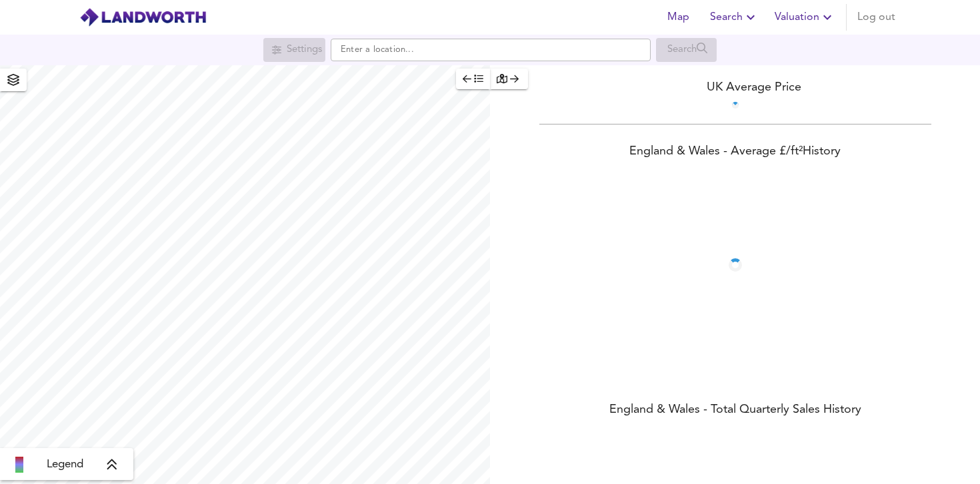 This screenshot has height=484, width=980. I want to click on img: logo, so click(143, 17).